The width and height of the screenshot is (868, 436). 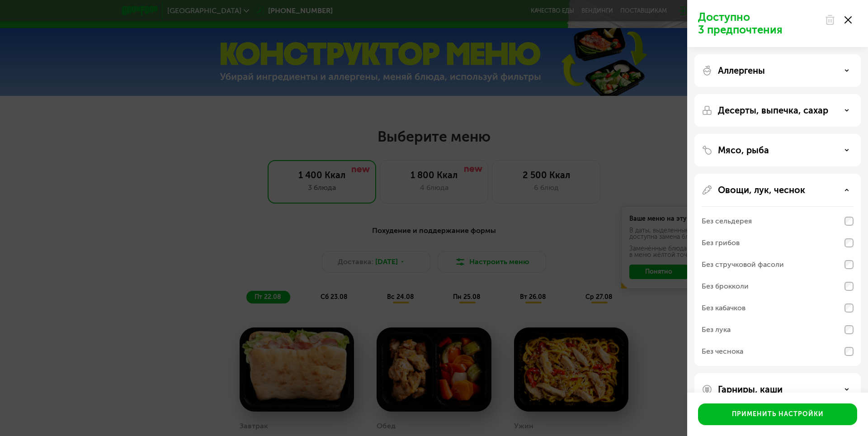 I want to click on p: Десерты, выпечка, сахар, so click(x=773, y=110).